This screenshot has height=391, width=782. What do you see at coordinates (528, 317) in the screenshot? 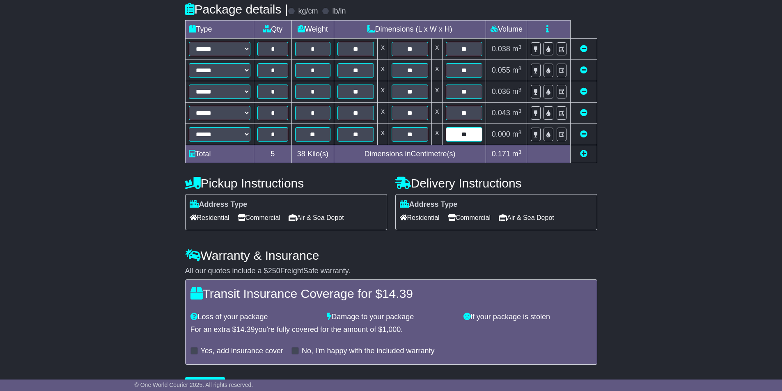
I see `div: If your package is stolen` at bounding box center [528, 317].